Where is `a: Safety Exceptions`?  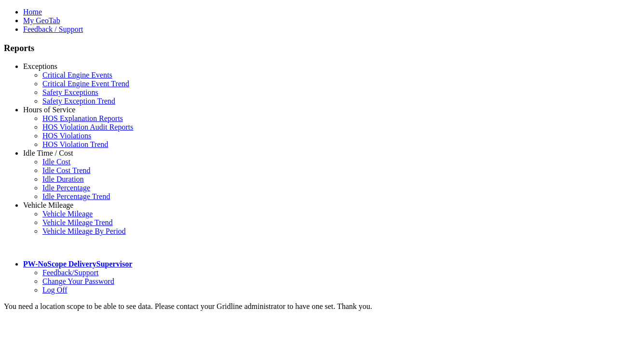
a: Safety Exceptions is located at coordinates (70, 92).